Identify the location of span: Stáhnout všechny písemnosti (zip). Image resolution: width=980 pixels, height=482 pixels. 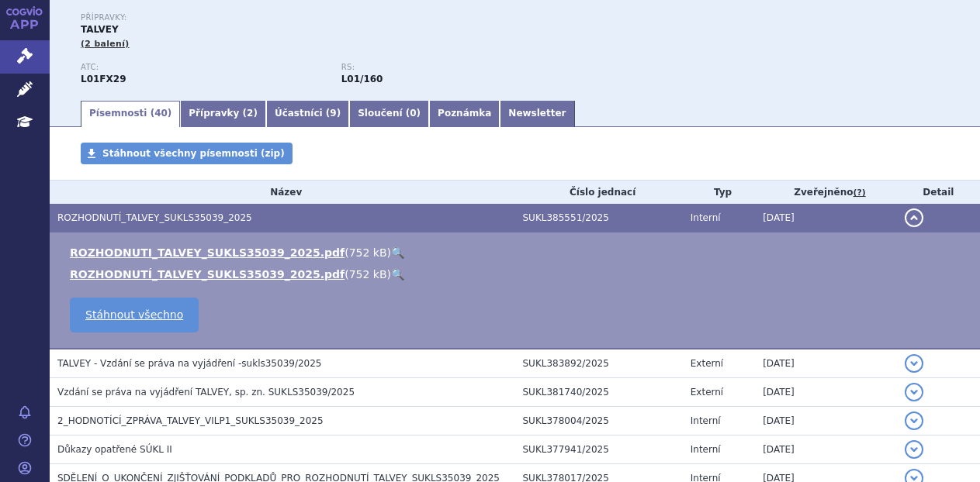
(193, 153).